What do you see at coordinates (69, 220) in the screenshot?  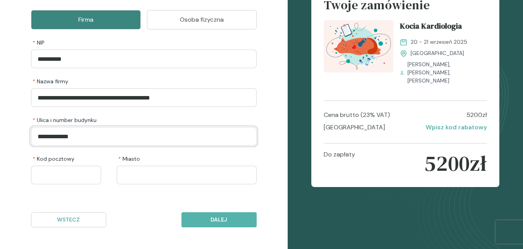 I see `button: Wstecz` at bounding box center [69, 220].